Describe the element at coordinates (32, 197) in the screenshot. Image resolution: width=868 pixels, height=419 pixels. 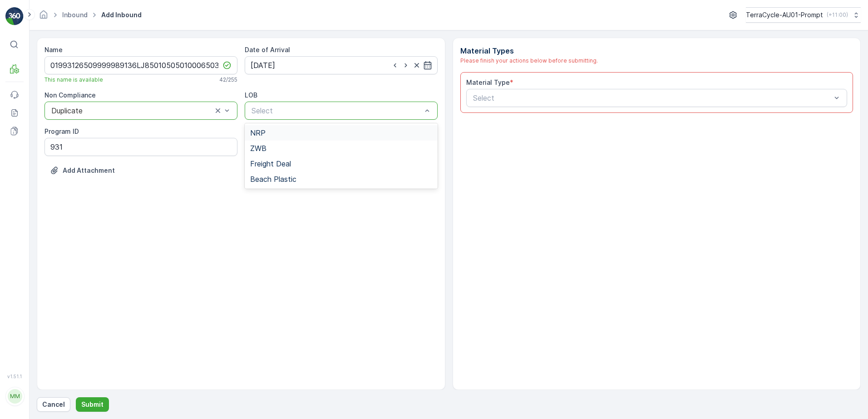
I see `span: Material Type :` at that location.